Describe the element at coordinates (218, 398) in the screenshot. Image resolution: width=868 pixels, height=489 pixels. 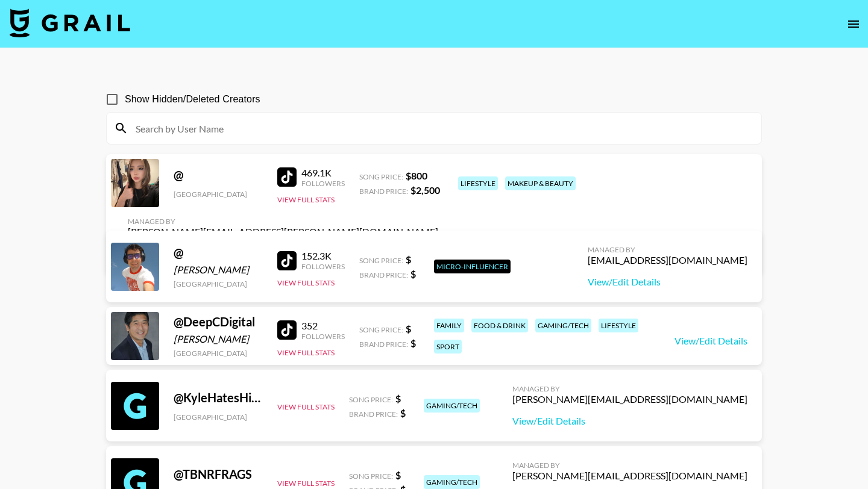
I see `div: @ KyleHatesHiking` at that location.